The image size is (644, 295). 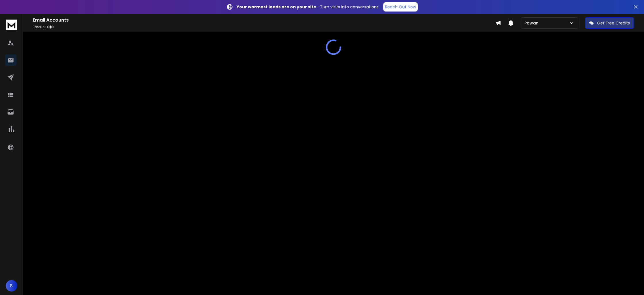 I want to click on p: Reach Out Now, so click(x=400, y=7).